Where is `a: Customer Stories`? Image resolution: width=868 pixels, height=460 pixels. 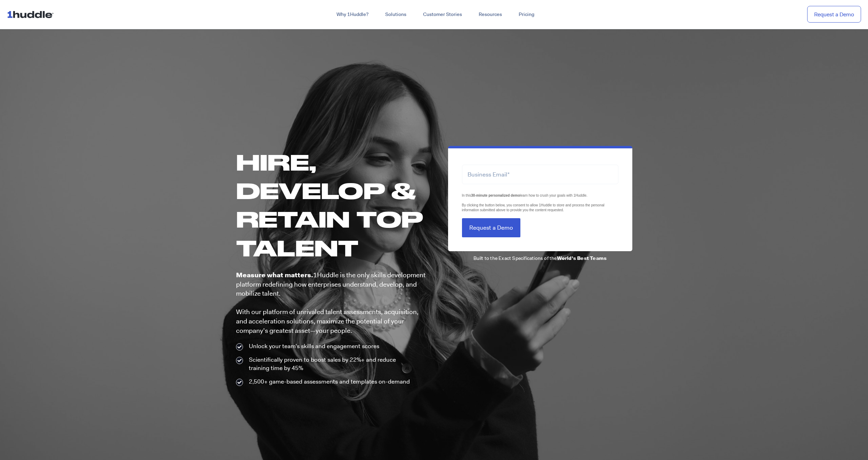 a: Customer Stories is located at coordinates (442, 15).